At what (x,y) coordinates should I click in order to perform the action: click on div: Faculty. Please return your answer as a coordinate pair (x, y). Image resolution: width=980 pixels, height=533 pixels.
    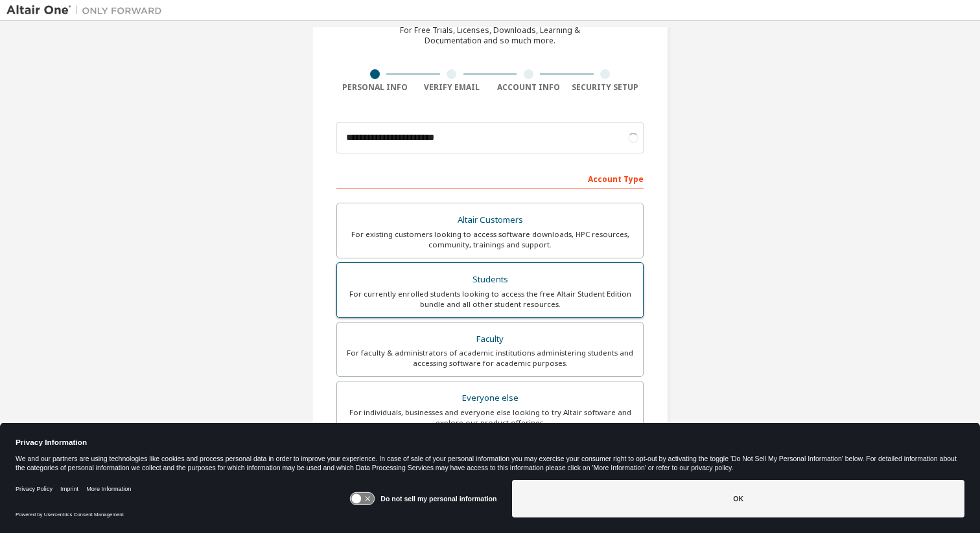
    Looking at the image, I should click on (490, 340).